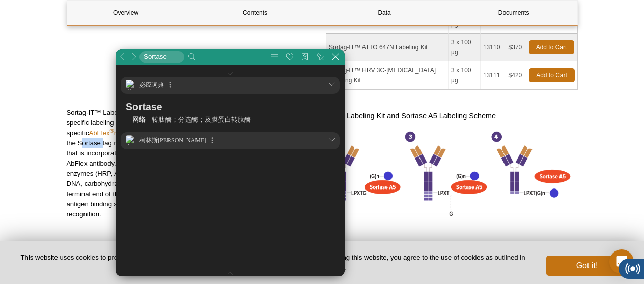  What do you see at coordinates (514, 12) in the screenshot?
I see `a: Documents` at bounding box center [514, 12].